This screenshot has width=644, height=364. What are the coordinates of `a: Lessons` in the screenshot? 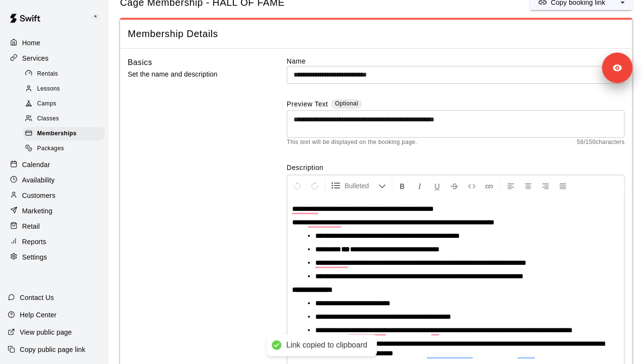 It's located at (66, 89).